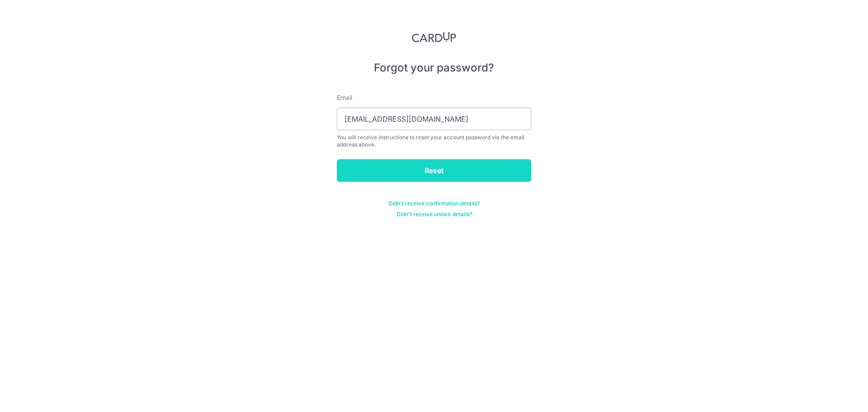 The image size is (868, 412). What do you see at coordinates (434, 171) in the screenshot?
I see `input: Reset` at bounding box center [434, 171].